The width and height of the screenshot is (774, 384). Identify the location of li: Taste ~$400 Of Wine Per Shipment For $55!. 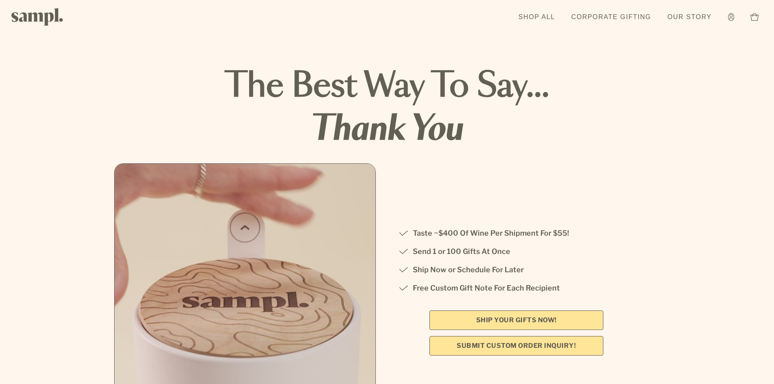
(516, 233).